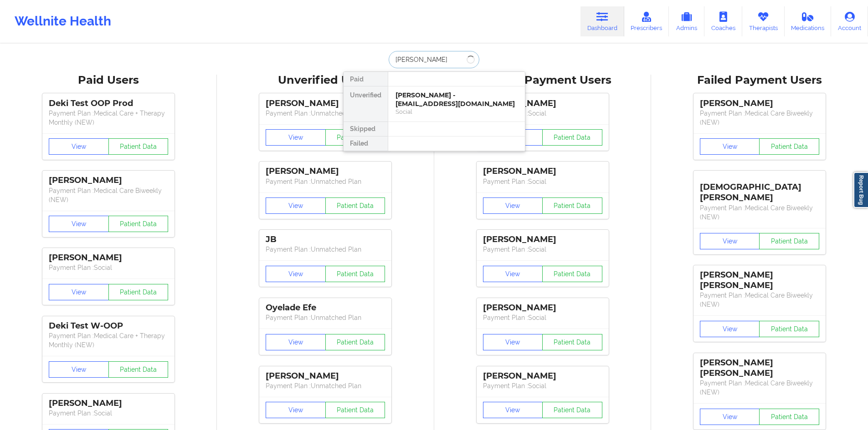 The width and height of the screenshot is (868, 430). I want to click on div: Skipped Payment Users, so click(542, 80).